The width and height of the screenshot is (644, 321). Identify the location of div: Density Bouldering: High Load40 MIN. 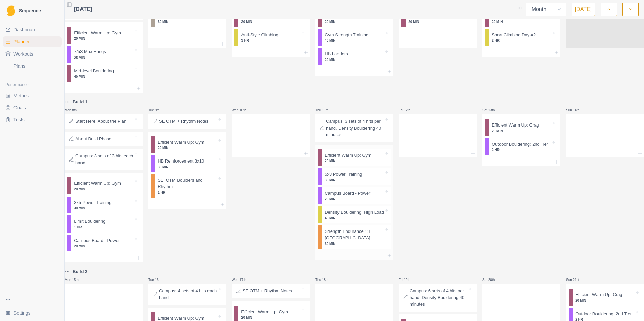
(355, 214).